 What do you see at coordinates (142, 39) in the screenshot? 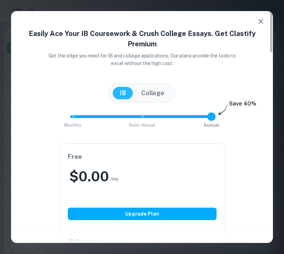
I see `h4: Easily Ace Your IB Coursework & Crush College Essays. Get Clastify Premium` at bounding box center [142, 39].